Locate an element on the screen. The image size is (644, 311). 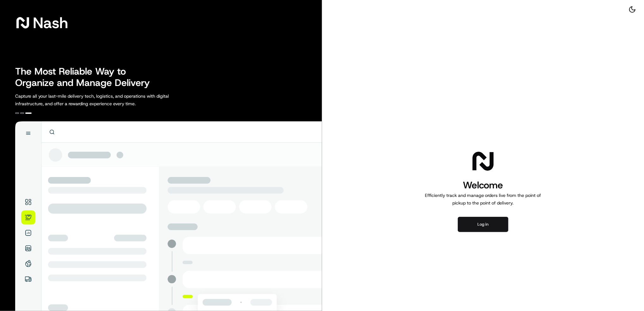
p: Efficiently track and manage orders live from the point of pickup to the point of delivery. is located at coordinates (483, 199).